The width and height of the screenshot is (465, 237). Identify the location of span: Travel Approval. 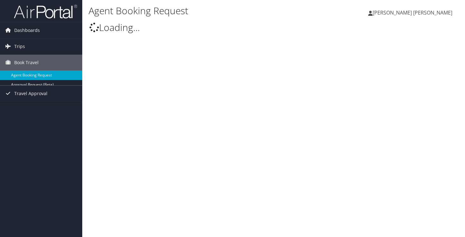
(31, 94).